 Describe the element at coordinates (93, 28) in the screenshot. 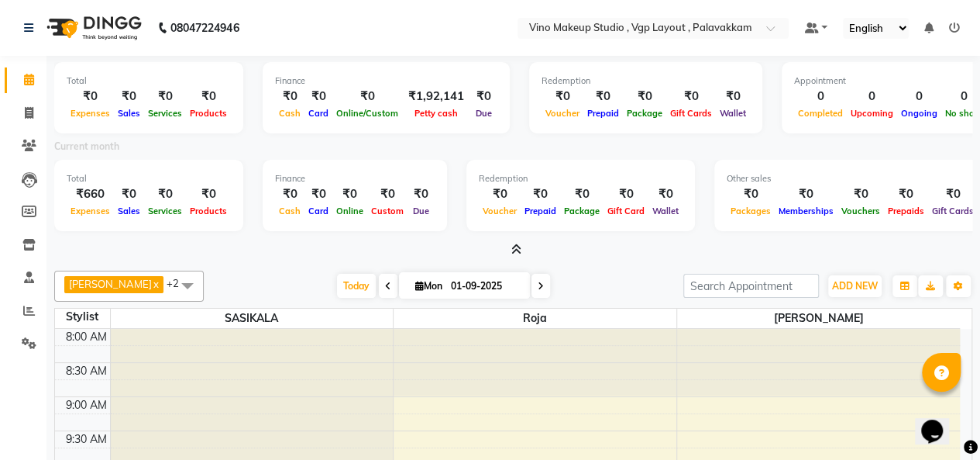

I see `img: logo` at that location.